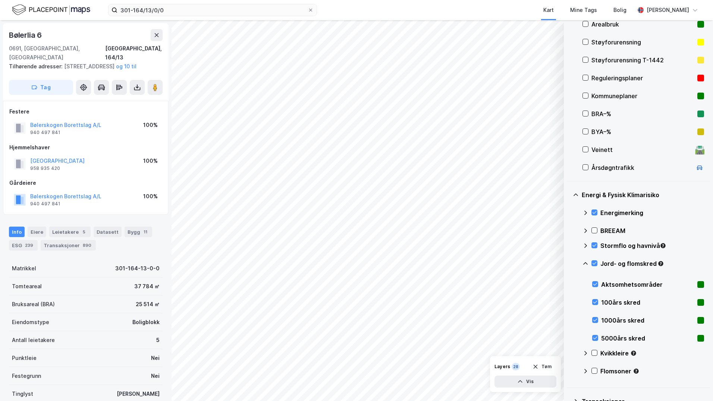  Describe the element at coordinates (695, 383) in the screenshot. I see `div: Chat Widget` at that location.